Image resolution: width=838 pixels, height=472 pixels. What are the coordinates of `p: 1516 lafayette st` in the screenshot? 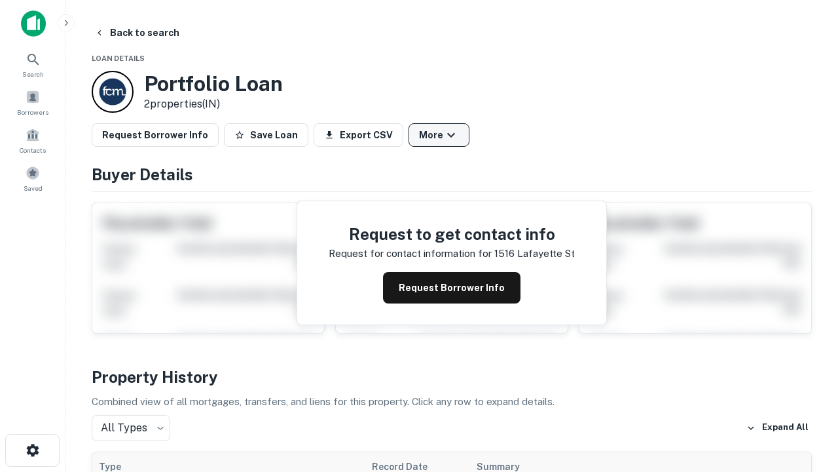 It's located at (534, 253).